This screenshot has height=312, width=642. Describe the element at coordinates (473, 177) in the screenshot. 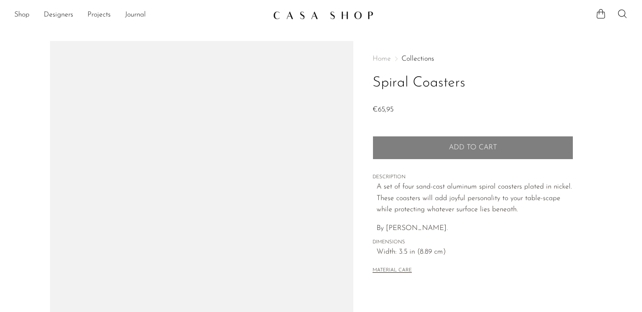

I see `span: DESCRIPTION` at that location.